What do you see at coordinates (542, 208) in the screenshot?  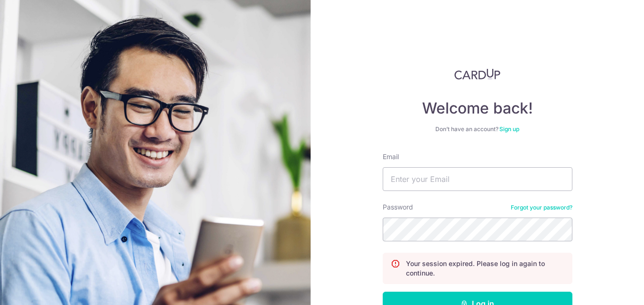 I see `a: Forgot your password?` at bounding box center [542, 208].